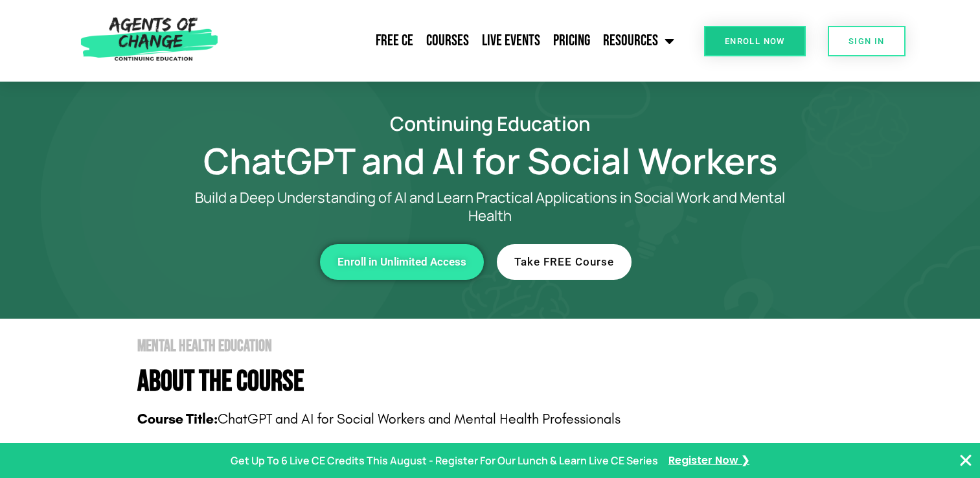 The height and width of the screenshot is (478, 980). What do you see at coordinates (453, 41) in the screenshot?
I see `nav: Menu` at bounding box center [453, 41].